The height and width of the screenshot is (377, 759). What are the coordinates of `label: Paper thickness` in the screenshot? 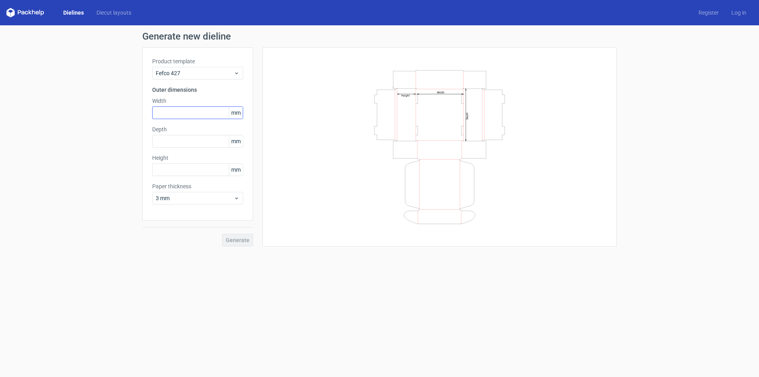 It's located at (198, 186).